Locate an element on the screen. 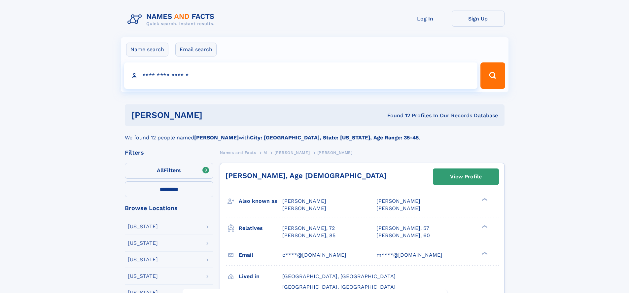  div: View Profile is located at coordinates (466, 177).